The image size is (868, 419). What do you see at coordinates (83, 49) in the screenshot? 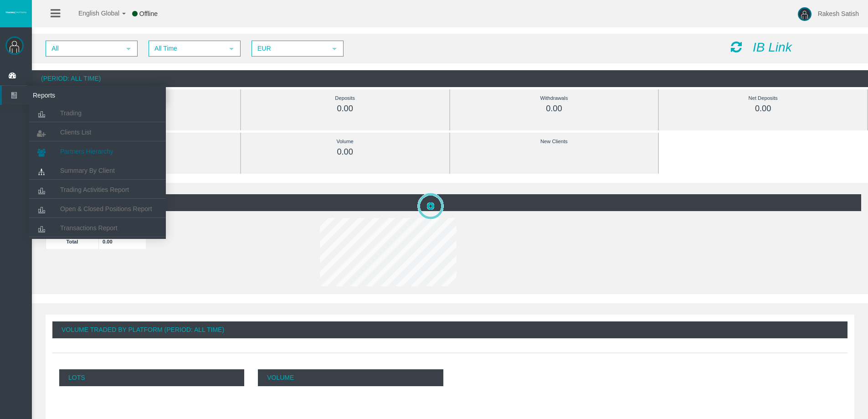
I see `span: All` at bounding box center [83, 49].